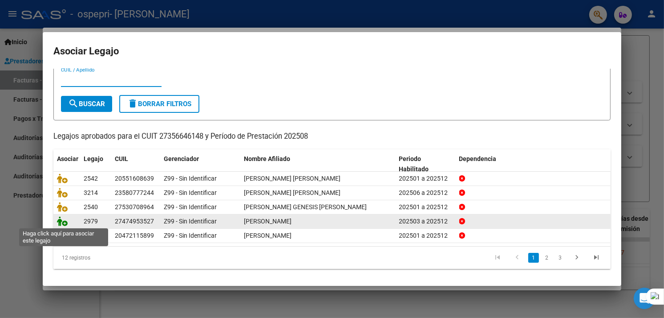  I want to click on div: 12 registros, so click(108, 257).